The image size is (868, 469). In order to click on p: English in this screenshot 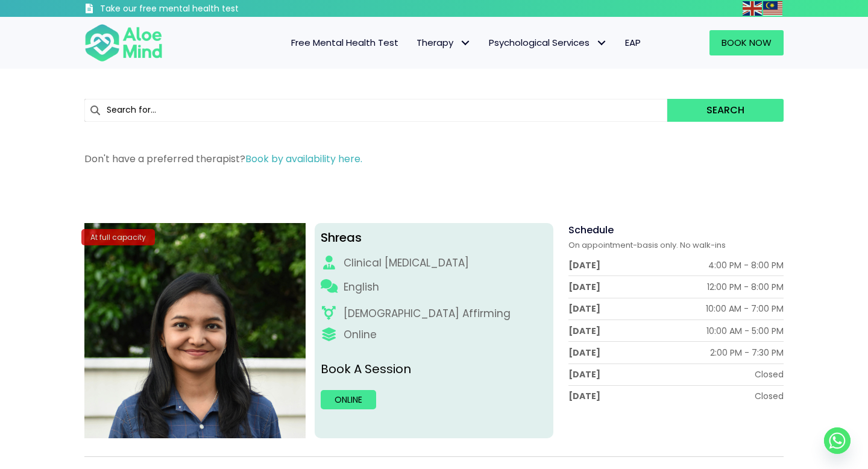, I will do `click(361, 287)`.